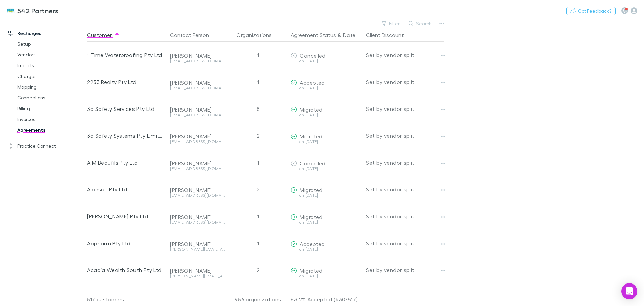 The height and width of the screenshot is (306, 644). Describe the element at coordinates (32, 11) in the screenshot. I see `a: 542 Partners` at that location.